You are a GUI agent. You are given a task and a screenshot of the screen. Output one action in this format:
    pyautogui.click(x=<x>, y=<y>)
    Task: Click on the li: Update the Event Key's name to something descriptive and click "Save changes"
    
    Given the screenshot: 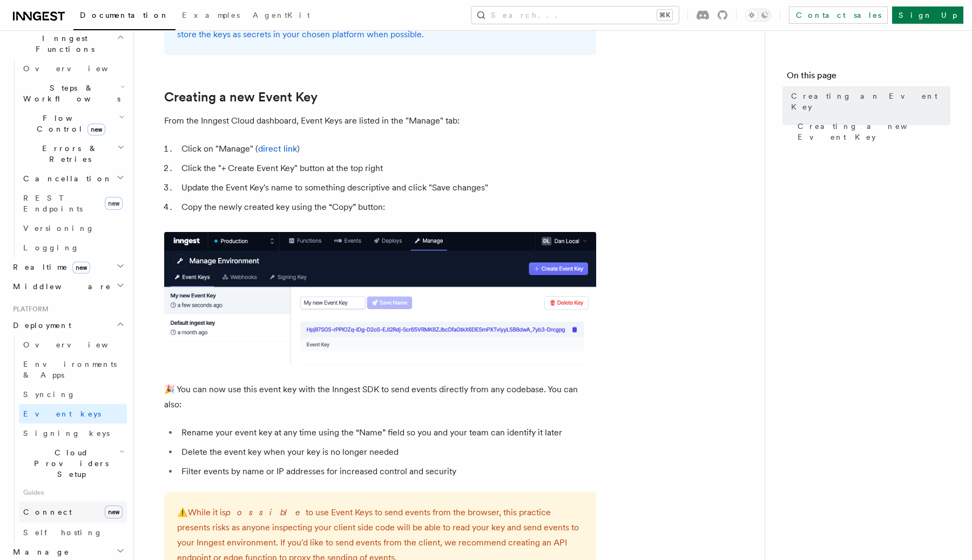 What is the action you would take?
    pyautogui.click(x=387, y=188)
    